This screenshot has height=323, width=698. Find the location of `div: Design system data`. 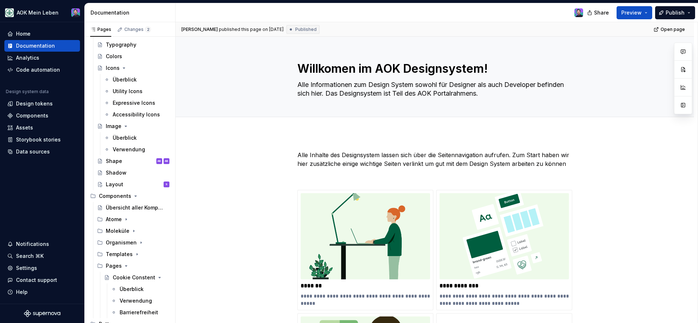

div: Design system data is located at coordinates (27, 92).